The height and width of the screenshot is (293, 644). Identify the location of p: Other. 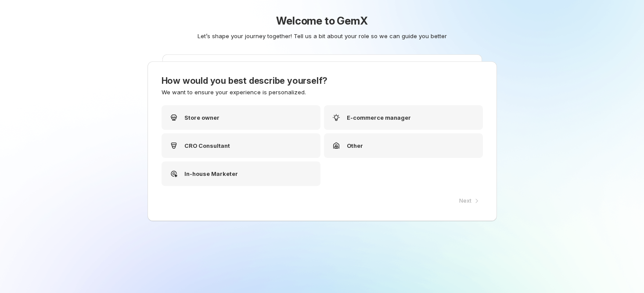
(354, 146).